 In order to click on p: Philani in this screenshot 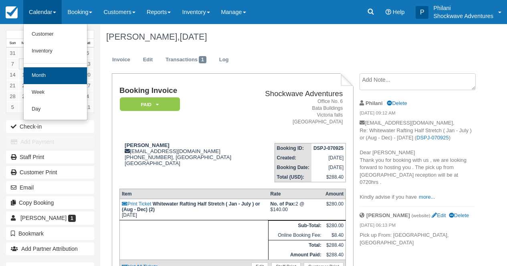, I will do `click(463, 8)`.